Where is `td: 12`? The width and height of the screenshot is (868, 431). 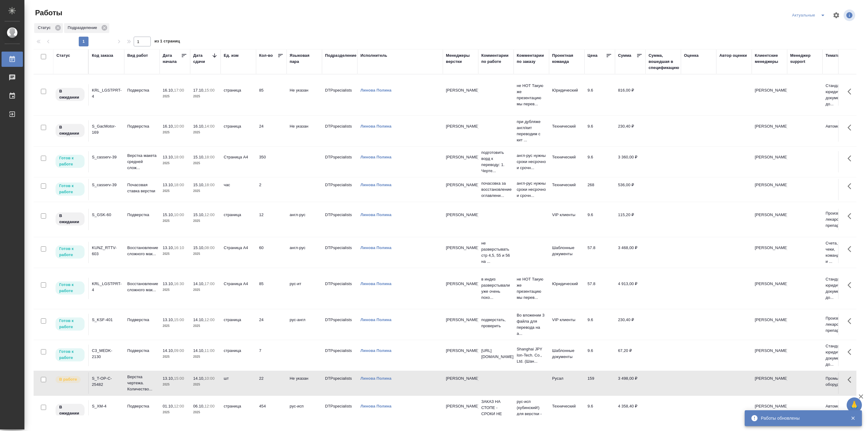 td: 12 is located at coordinates (271, 220).